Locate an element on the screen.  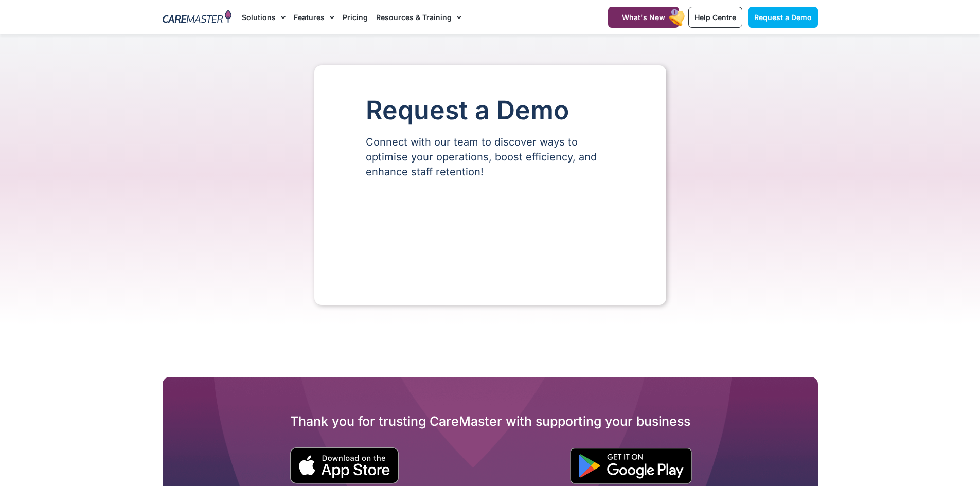
h2: Thank you for trusting CareMaster with supporting your business is located at coordinates (490, 421).